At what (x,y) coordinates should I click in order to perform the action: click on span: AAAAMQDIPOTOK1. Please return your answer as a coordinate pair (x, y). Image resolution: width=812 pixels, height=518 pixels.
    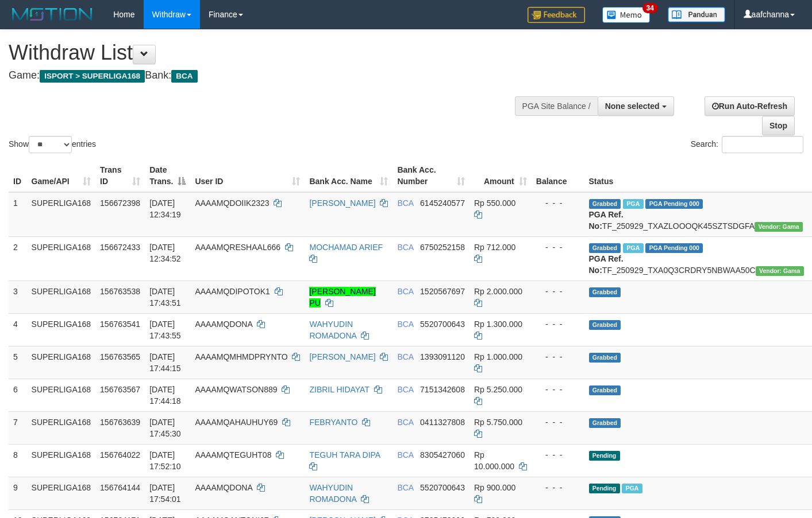
    Looking at the image, I should click on (232, 291).